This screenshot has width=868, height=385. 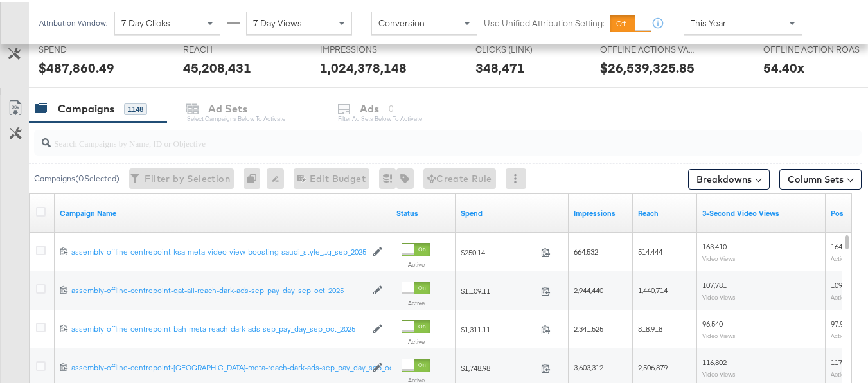 I want to click on span: 2,506,879, so click(x=652, y=365).